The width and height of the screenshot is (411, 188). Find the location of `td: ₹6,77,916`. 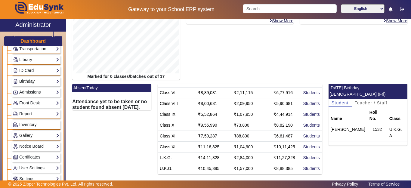

td: ₹6,77,916 is located at coordinates (286, 93).